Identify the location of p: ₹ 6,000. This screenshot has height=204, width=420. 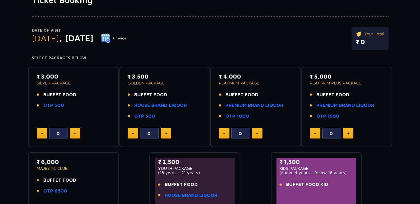
(73, 162).